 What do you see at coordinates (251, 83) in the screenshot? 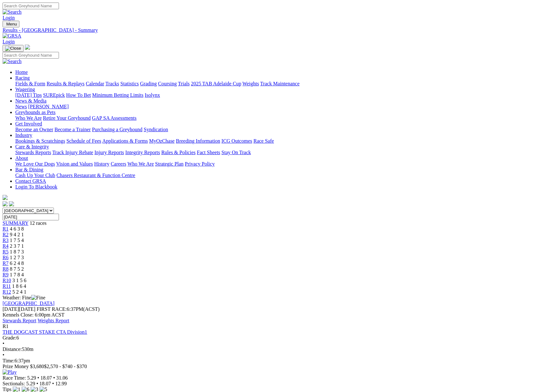
I see `a: Weights` at bounding box center [251, 83].